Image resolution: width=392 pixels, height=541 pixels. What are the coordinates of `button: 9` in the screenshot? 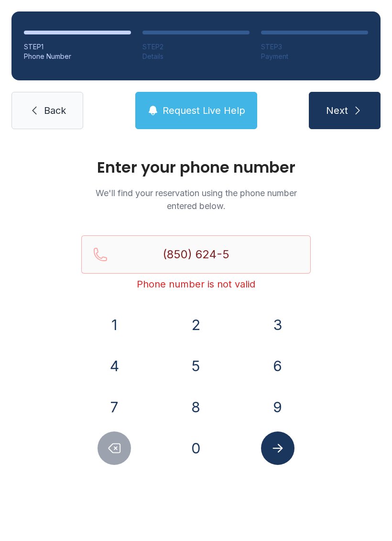 It's located at (278, 407).